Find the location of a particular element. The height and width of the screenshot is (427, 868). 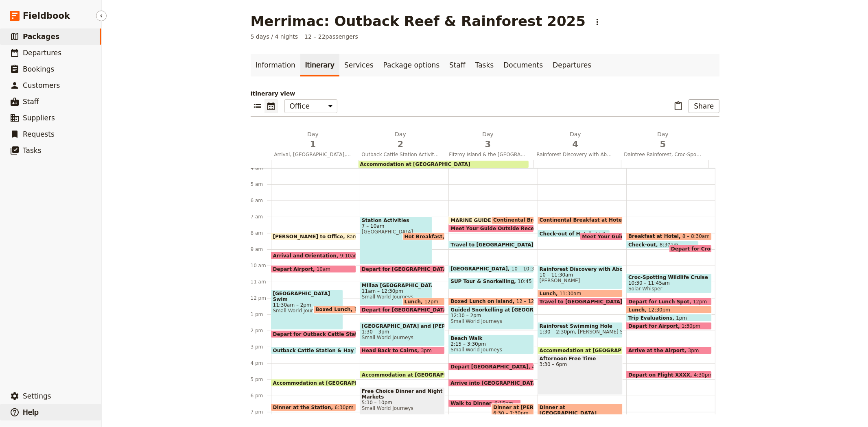

span: 5:30 – 10pm is located at coordinates (402, 403).